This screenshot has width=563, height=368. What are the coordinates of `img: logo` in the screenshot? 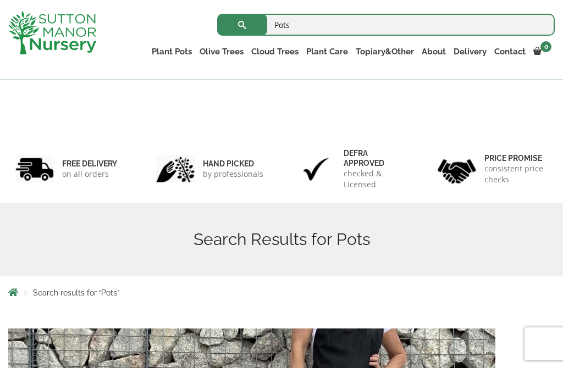 It's located at (52, 32).